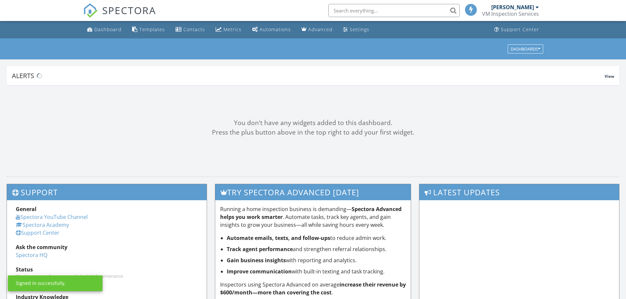  I want to click on span: SPECTORA, so click(129, 10).